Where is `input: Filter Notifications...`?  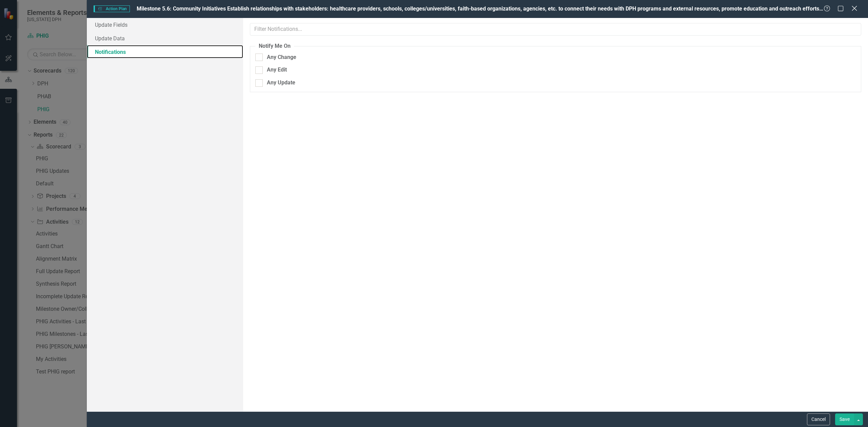
input: Filter Notifications... is located at coordinates (556, 29).